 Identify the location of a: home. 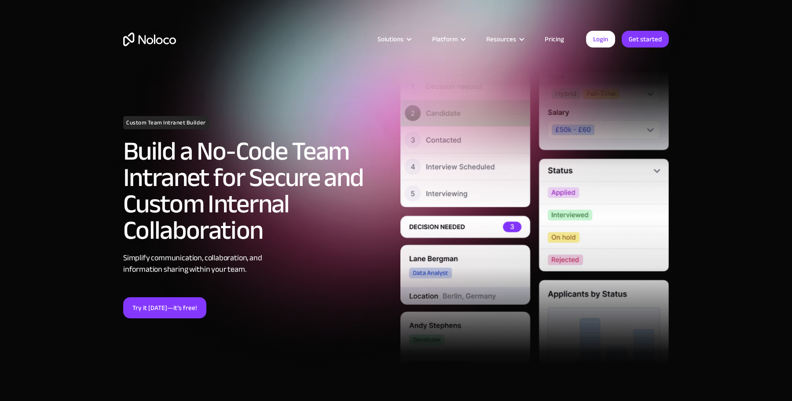
(150, 39).